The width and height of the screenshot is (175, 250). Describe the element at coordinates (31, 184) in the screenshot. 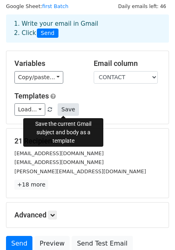

I see `a: +18 more` at that location.